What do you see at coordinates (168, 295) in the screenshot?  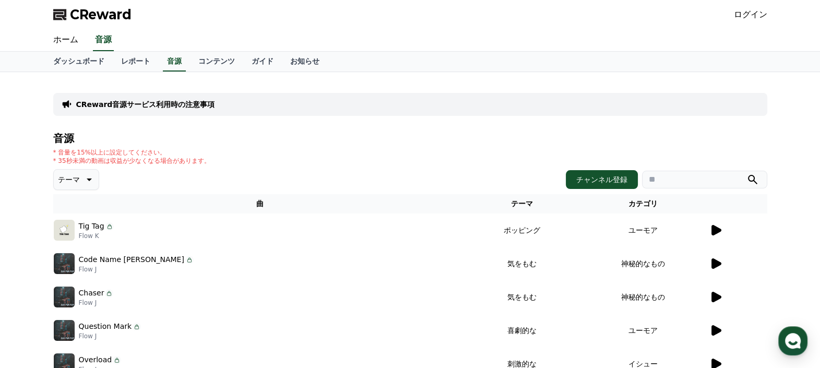 I see `a: Settings` at bounding box center [168, 295].